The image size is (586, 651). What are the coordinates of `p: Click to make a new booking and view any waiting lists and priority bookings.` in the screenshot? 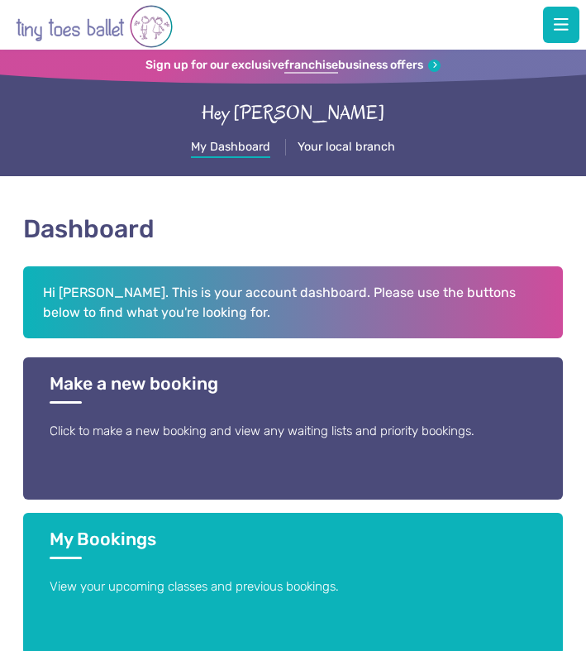 It's located at (293, 431).